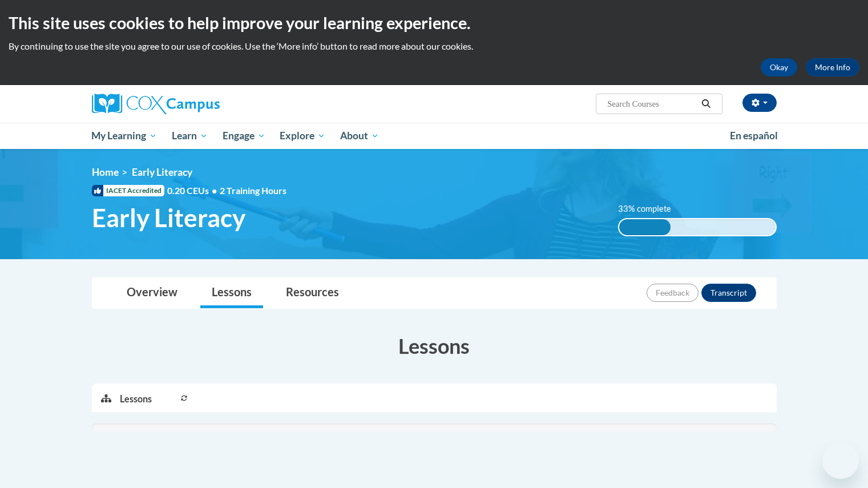 Image resolution: width=868 pixels, height=488 pixels. I want to click on a: My Learning, so click(125, 136).